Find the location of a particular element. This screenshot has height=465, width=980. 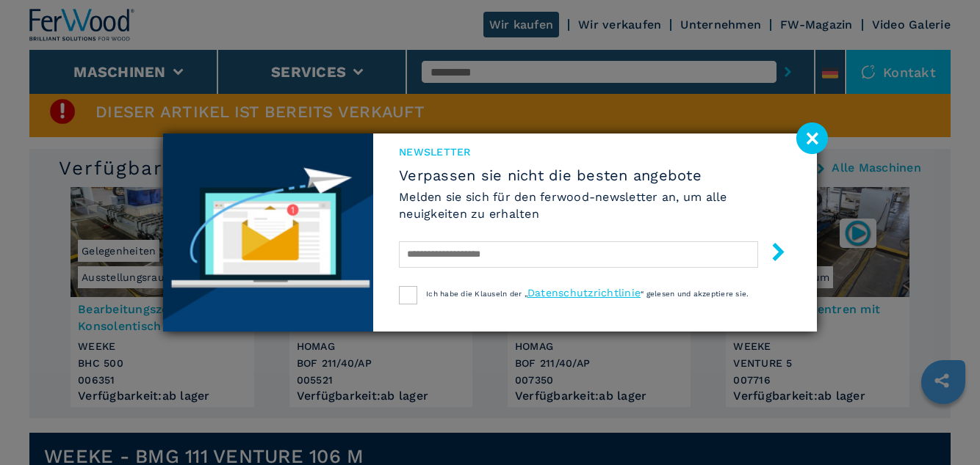

span: Datenschutzrichtlinie is located at coordinates (584, 293).